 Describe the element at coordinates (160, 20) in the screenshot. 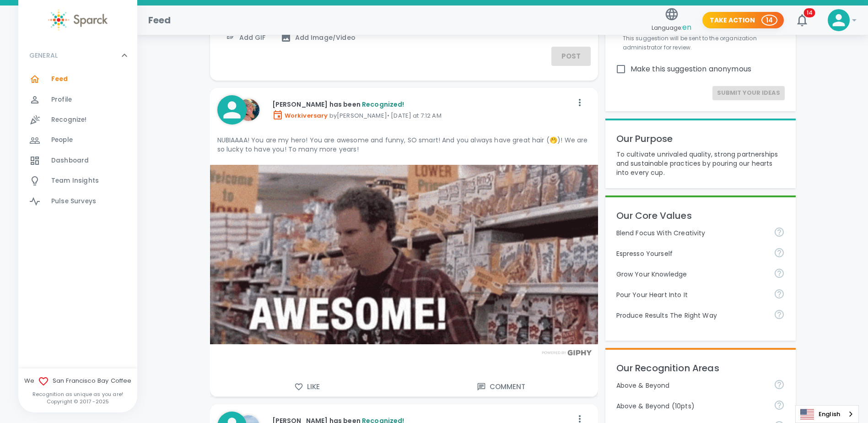

I see `h1: Feed` at that location.